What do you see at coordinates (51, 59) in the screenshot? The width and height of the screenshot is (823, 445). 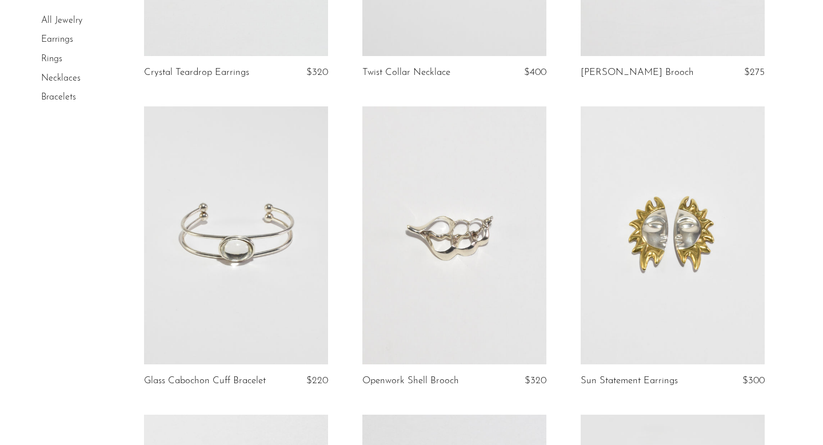 I see `a: Rings` at bounding box center [51, 59].